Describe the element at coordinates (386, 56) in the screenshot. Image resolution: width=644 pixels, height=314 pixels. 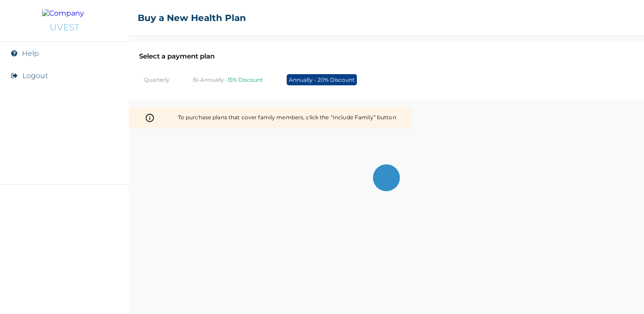
I see `h2: Select a payment plan` at that location.